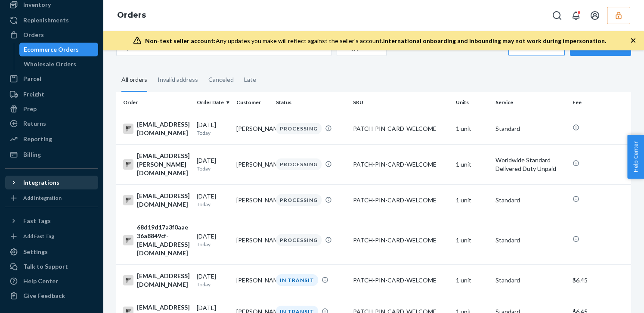 Image resolution: width=644 pixels, height=313 pixels. Describe the element at coordinates (52, 237) in the screenshot. I see `a: Add Fast Tag` at that location.